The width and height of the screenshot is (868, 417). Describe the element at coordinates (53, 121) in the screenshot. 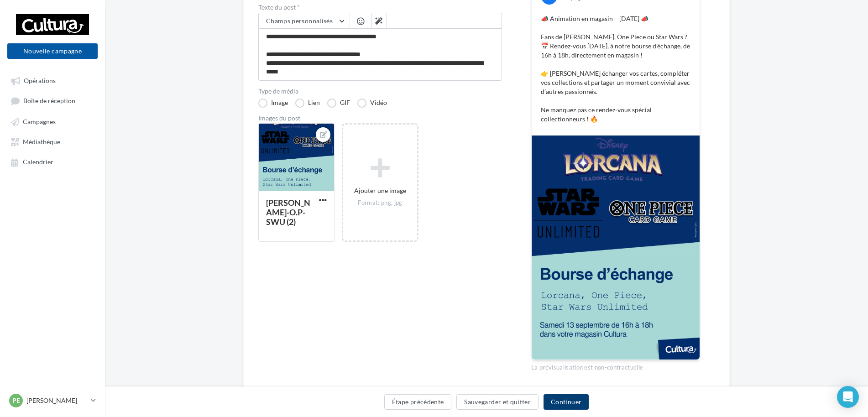

I see `a: Campagnes` at that location.